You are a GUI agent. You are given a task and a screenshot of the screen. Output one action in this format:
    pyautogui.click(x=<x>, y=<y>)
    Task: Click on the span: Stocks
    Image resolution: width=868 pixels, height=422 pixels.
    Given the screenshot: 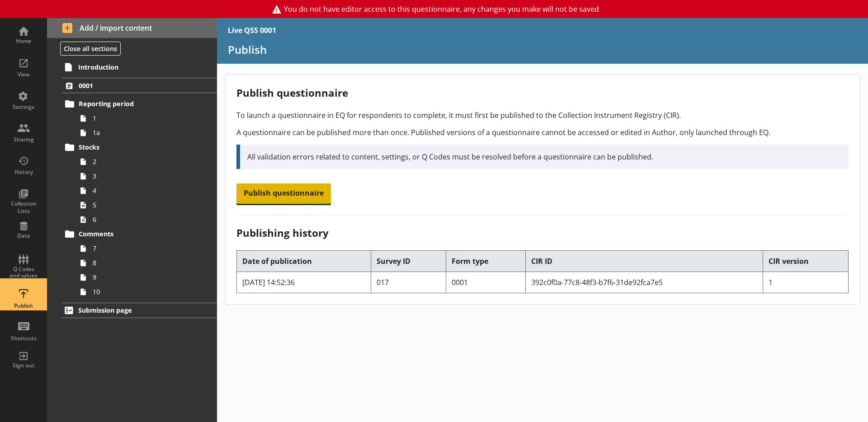 What is the action you would take?
    pyautogui.click(x=134, y=147)
    